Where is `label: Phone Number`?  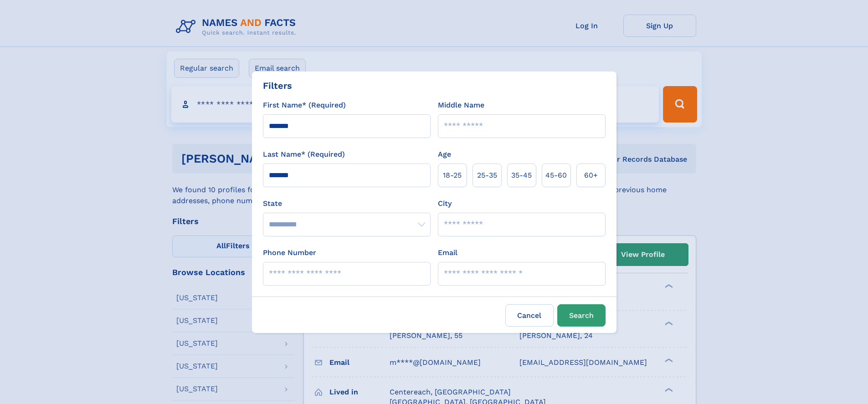
label: Phone Number is located at coordinates (289, 253).